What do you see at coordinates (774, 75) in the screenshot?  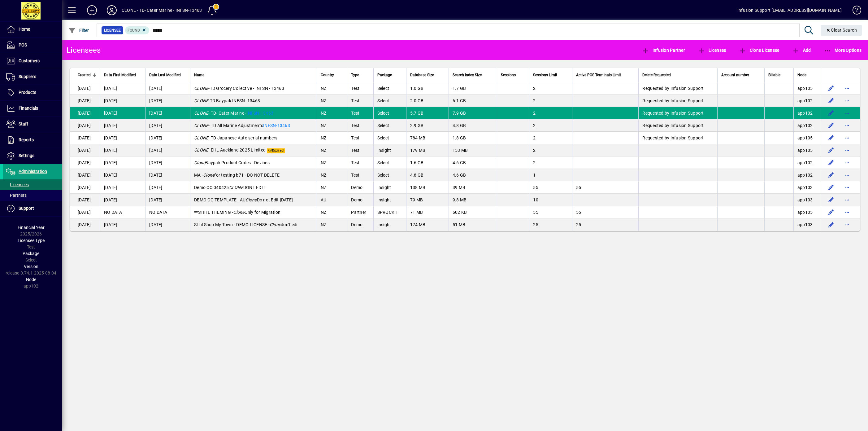 I see `span: Billable` at bounding box center [774, 75].